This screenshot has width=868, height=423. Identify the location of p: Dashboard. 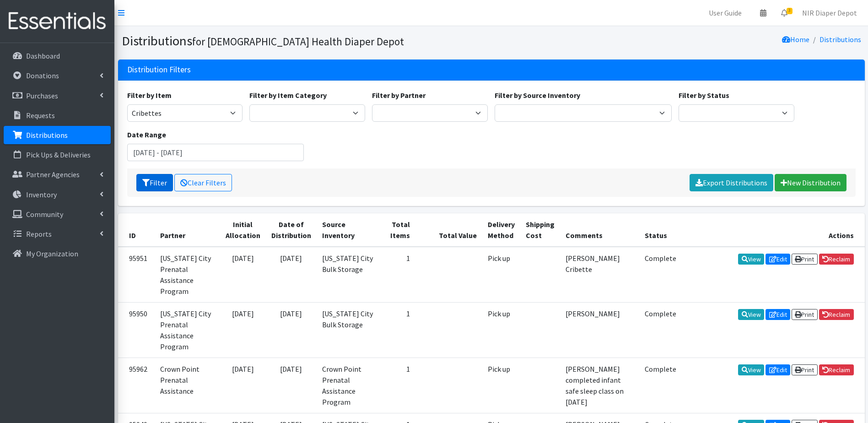
(43, 56).